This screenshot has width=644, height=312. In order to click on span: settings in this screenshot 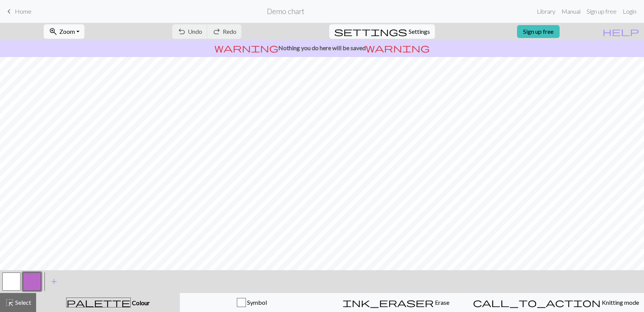, I will do `click(371, 31)`.